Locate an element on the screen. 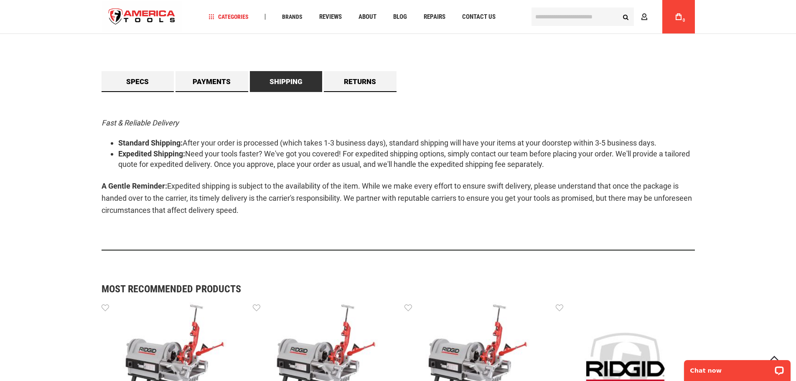  li: After your order is processed (which takes 1-3 business days), standard shipping will have your i... is located at coordinates (407, 143).